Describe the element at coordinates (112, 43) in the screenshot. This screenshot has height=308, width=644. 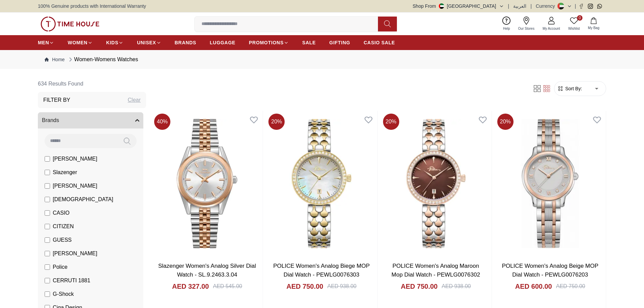
I see `span: KIDS` at that location.